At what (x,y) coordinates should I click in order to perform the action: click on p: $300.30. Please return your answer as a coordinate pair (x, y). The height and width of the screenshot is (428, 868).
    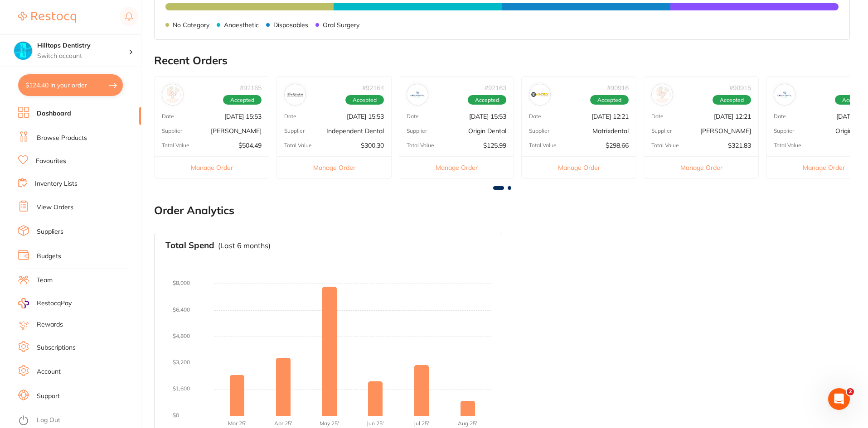
    Looking at the image, I should click on (372, 145).